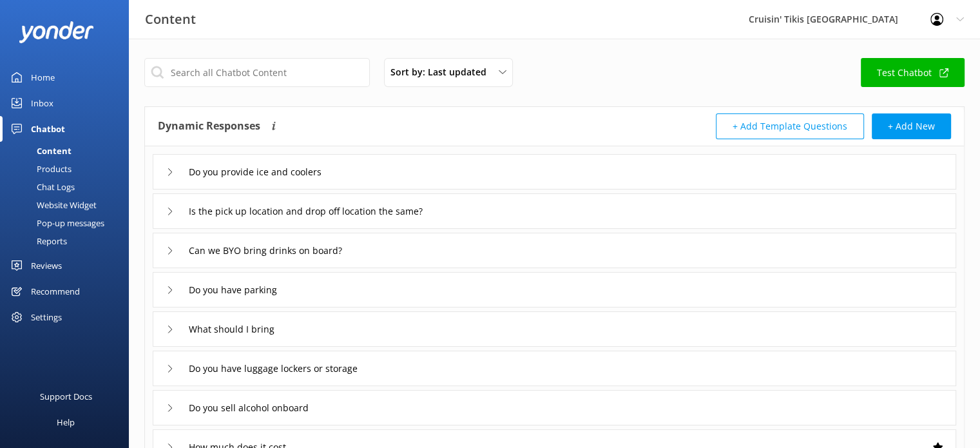  What do you see at coordinates (911, 127) in the screenshot?
I see `button: + Add New` at bounding box center [911, 127].